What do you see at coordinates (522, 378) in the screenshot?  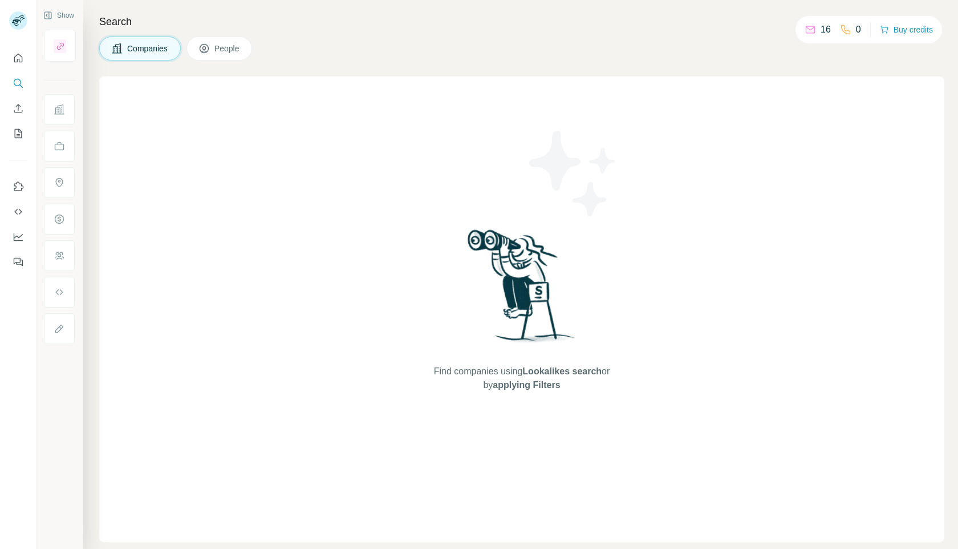 I see `span: Find companies using or by` at bounding box center [522, 378].